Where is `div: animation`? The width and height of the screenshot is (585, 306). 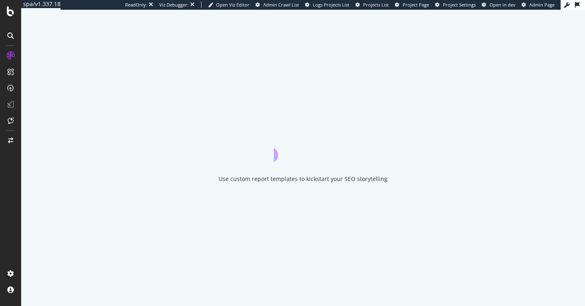 div: animation is located at coordinates (303, 147).